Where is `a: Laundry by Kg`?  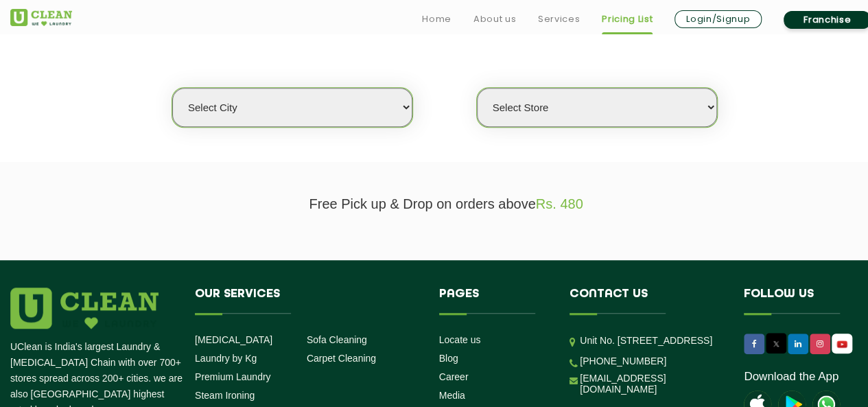 a: Laundry by Kg is located at coordinates (225, 358).